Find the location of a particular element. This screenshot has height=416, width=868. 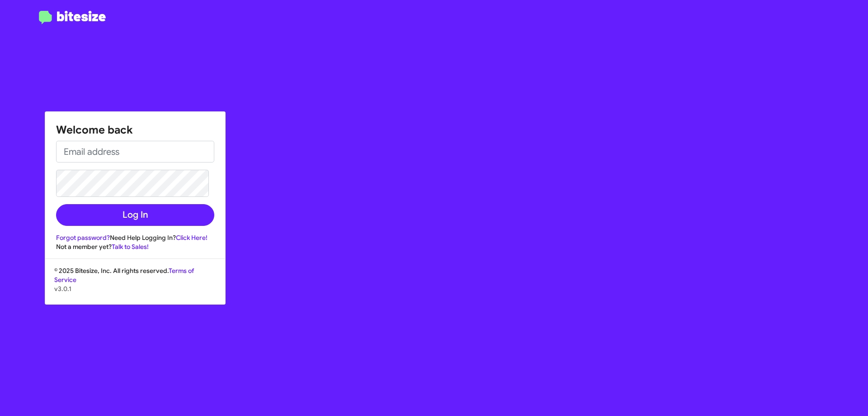

input: Email address is located at coordinates (135, 152).